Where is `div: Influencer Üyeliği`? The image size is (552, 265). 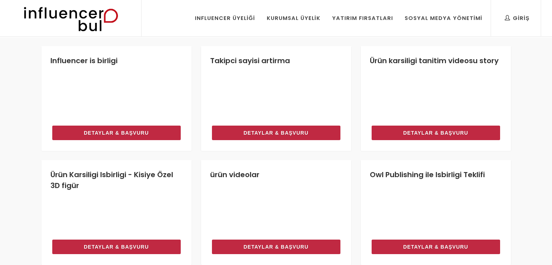 div: Influencer Üyeliği is located at coordinates (225, 18).